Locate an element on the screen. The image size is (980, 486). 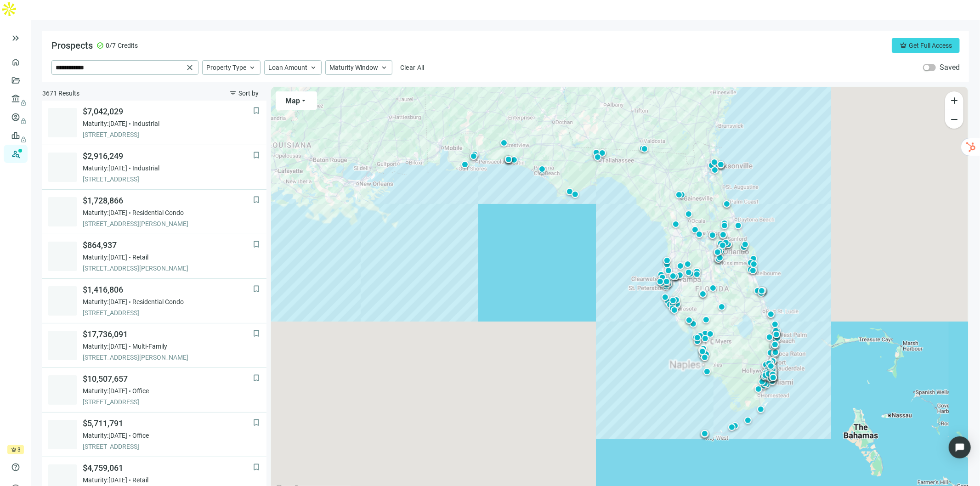
span: $1,416,806 is located at coordinates (168, 290).